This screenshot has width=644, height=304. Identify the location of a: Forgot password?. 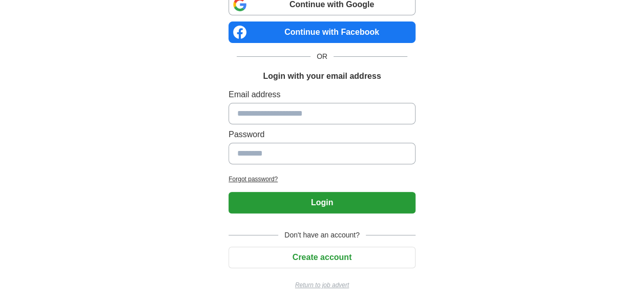
(322, 179).